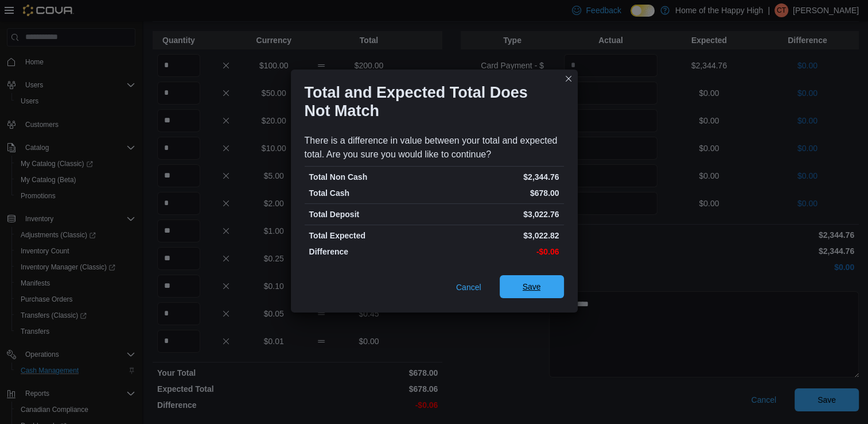 The width and height of the screenshot is (868, 424). What do you see at coordinates (498, 252) in the screenshot?
I see `p: -$0.06` at bounding box center [498, 252].